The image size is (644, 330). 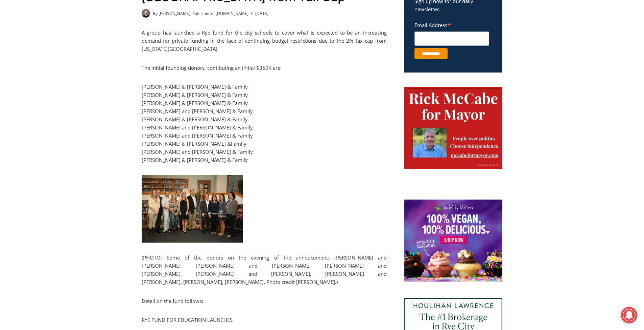 I want to click on p: The initial founding donors, contibuting an initial $350K are:, so click(x=264, y=67).